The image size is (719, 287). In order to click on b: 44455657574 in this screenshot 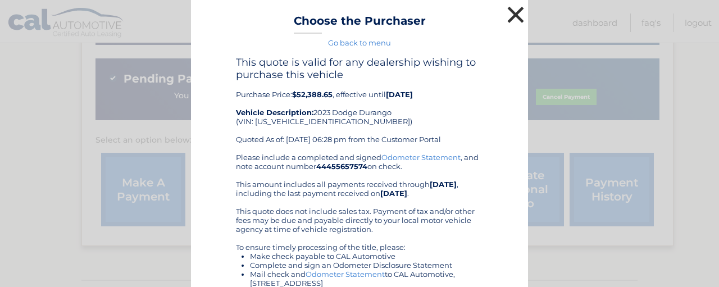, I will do `click(342, 166)`.